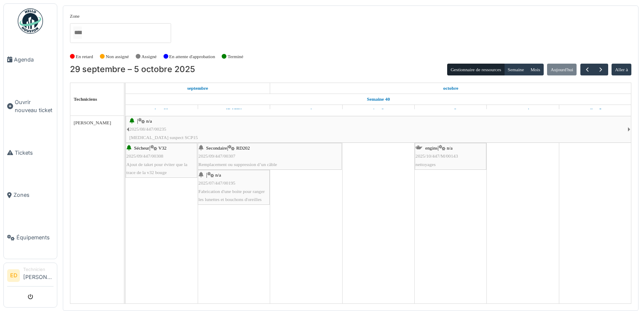 Image resolution: width=644 pixels, height=311 pixels. Describe the element at coordinates (148, 129) in the screenshot. I see `span: 2025/08/447/00235` at that location.